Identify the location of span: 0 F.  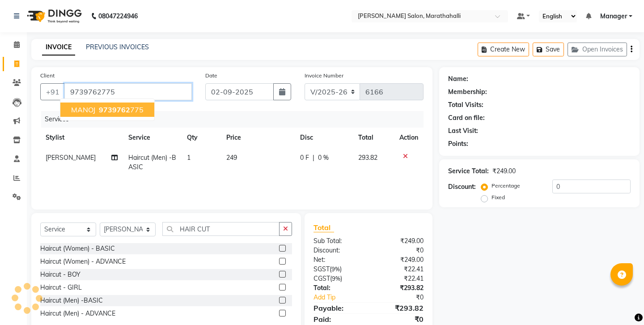
(305, 158).